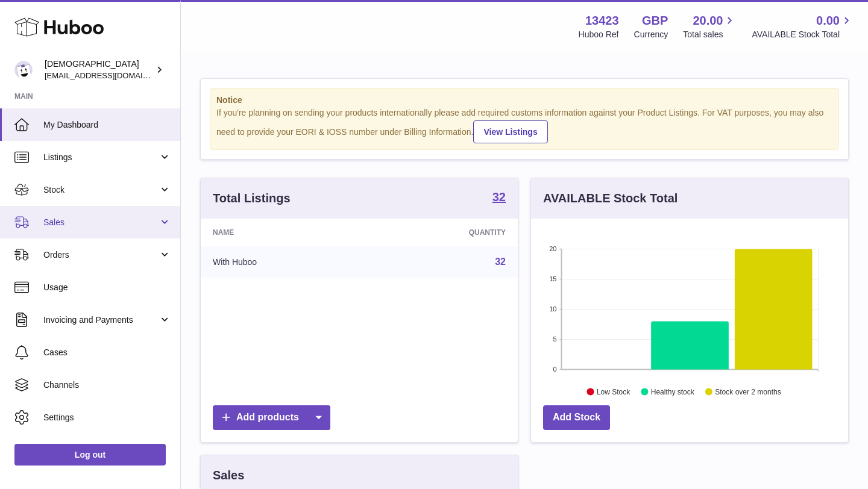 The image size is (868, 489). What do you see at coordinates (610, 198) in the screenshot?
I see `h3: AVAILABLE Stock Total` at bounding box center [610, 198].